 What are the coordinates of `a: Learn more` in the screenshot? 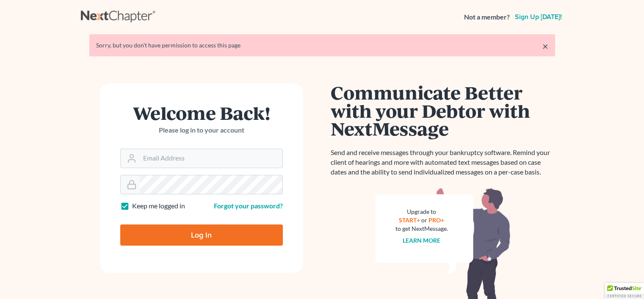 It's located at (421, 240).